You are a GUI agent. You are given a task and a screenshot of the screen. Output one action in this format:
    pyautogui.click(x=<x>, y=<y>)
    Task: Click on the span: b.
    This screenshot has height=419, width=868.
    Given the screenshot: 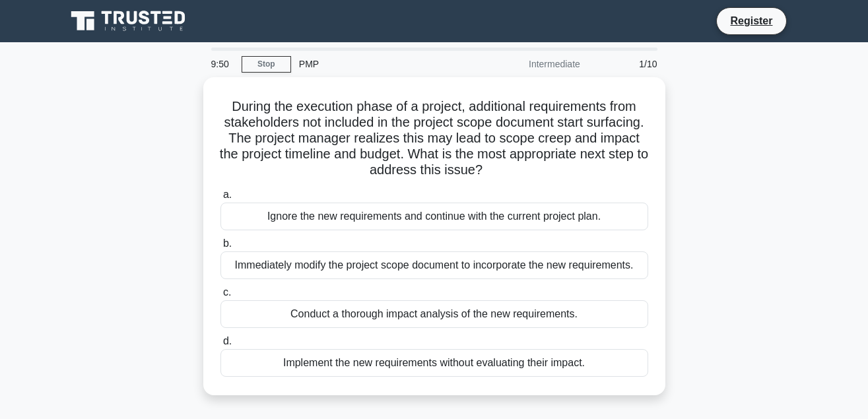 What is the action you would take?
    pyautogui.click(x=227, y=243)
    